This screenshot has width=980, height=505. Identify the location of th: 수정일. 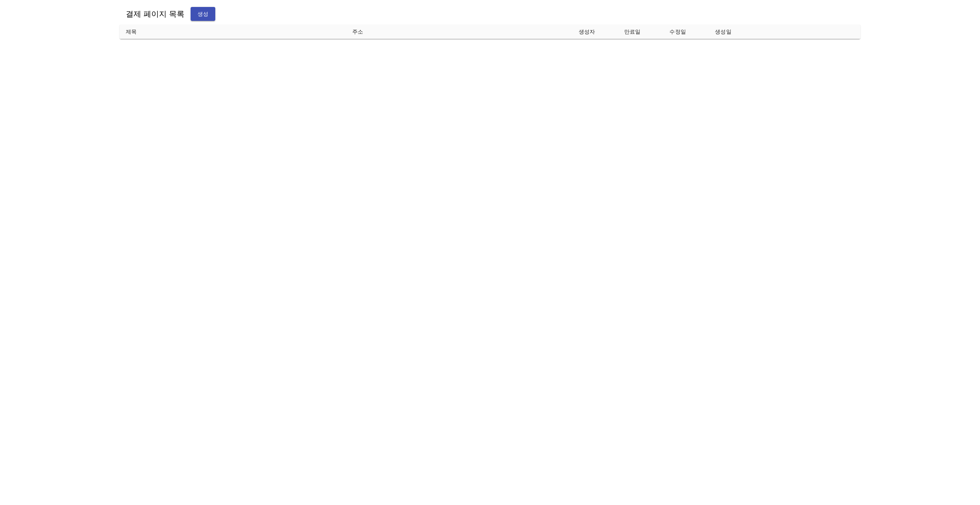
(686, 32).